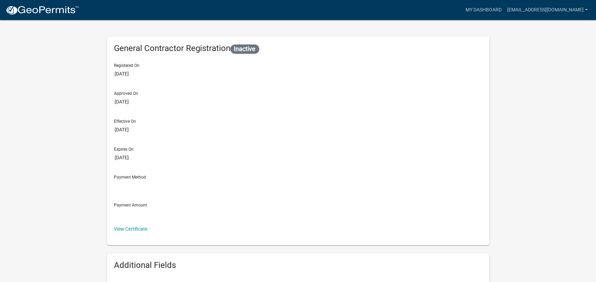 The width and height of the screenshot is (596, 282). I want to click on a: My Dashboard, so click(484, 10).